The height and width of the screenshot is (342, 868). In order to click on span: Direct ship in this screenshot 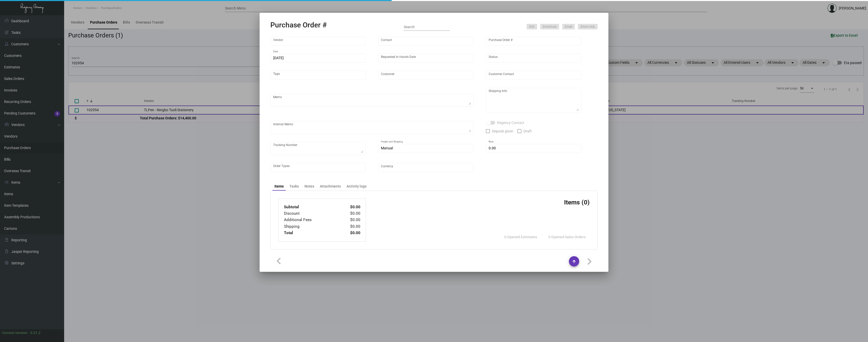, I will do `click(587, 27)`.